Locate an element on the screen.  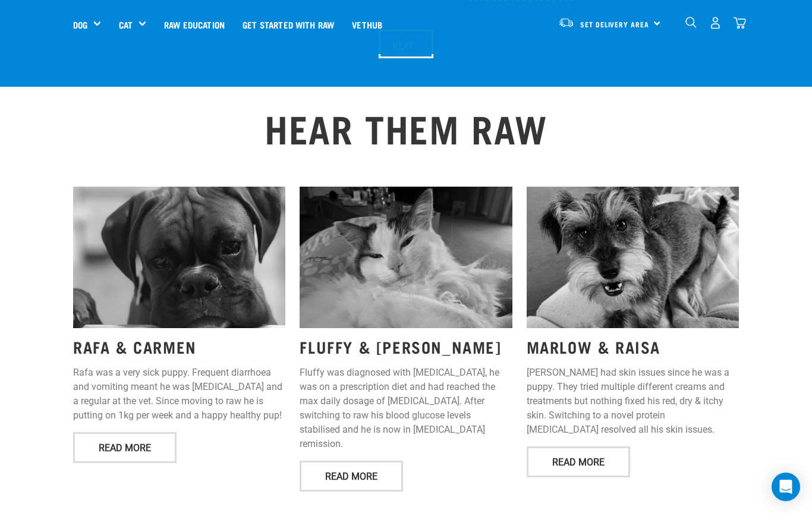
h2: HEAR THEM RAW is located at coordinates (406, 127).